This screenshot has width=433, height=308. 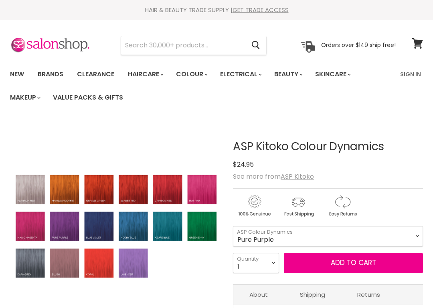 I want to click on img: shipping.gif, so click(x=298, y=205).